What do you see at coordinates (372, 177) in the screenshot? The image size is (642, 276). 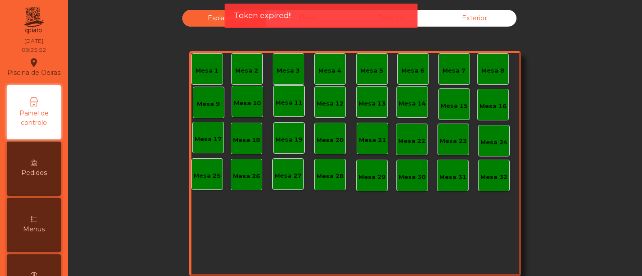 I see `div: Mesa 29` at bounding box center [372, 177].